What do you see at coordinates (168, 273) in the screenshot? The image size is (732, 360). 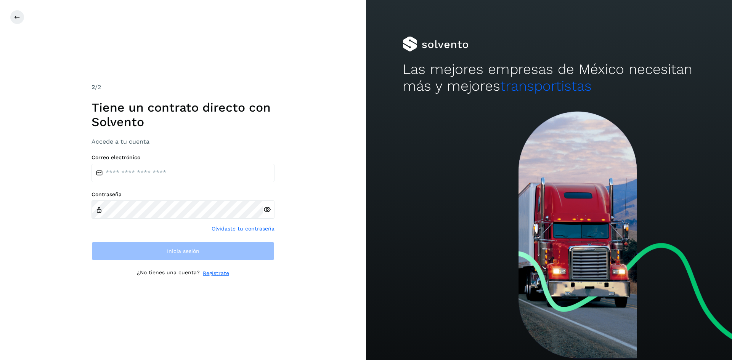 I see `p: ¿No tienes una cuenta?` at bounding box center [168, 273].